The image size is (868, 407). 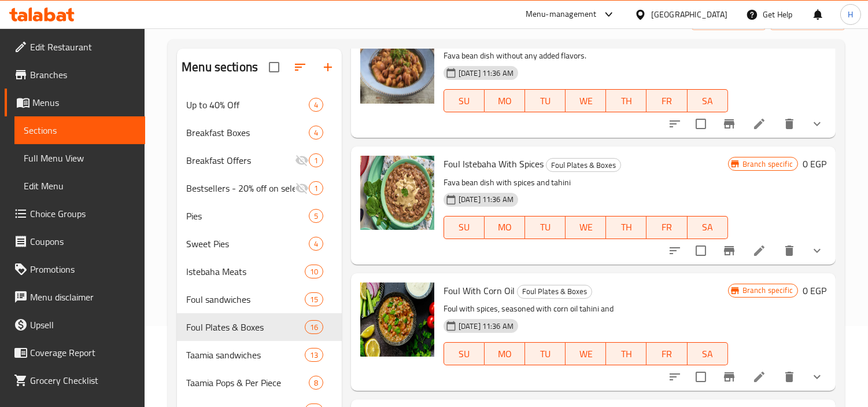 I want to click on span: Breakfast Offers, so click(x=240, y=160).